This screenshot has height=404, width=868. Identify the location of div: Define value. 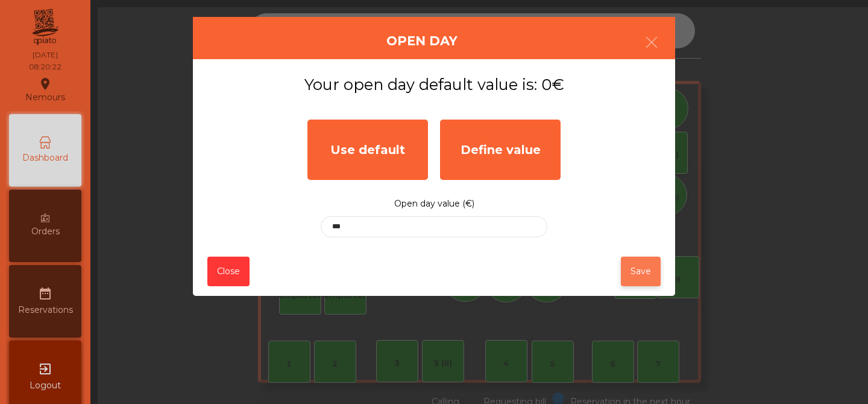
(500, 149).